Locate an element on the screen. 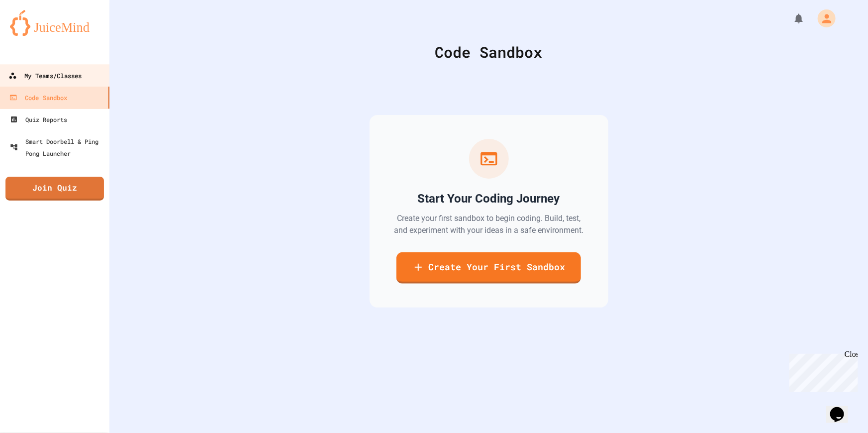 The width and height of the screenshot is (868, 433). img: logo-orange.svg is located at coordinates (55, 23).